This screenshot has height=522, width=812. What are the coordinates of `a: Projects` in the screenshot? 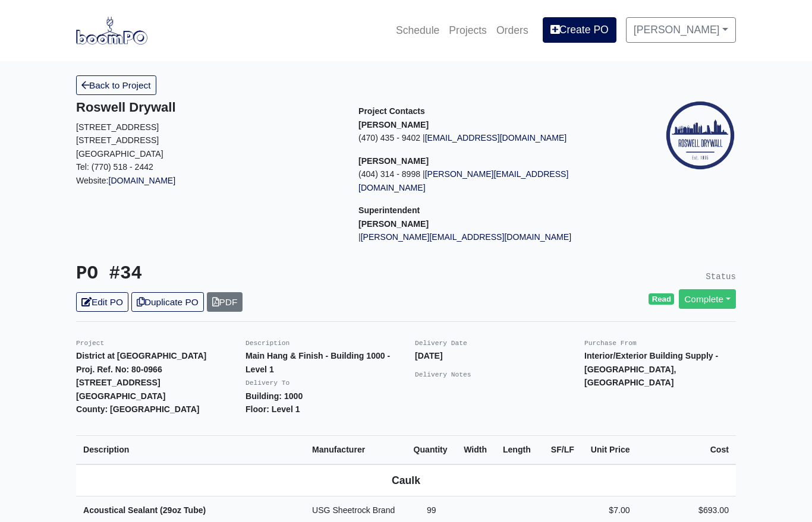 It's located at (468, 30).